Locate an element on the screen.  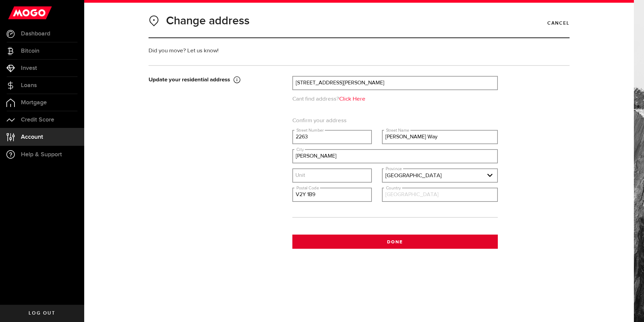
button: Done is located at coordinates (395, 241).